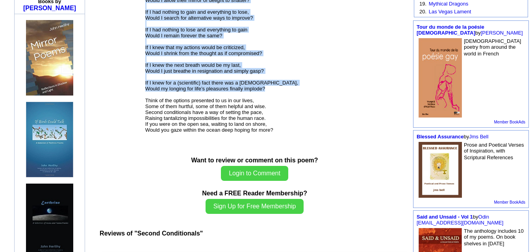 The width and height of the screenshot is (532, 252). Describe the element at coordinates (254, 173) in the screenshot. I see `a: Login to Comment` at that location.